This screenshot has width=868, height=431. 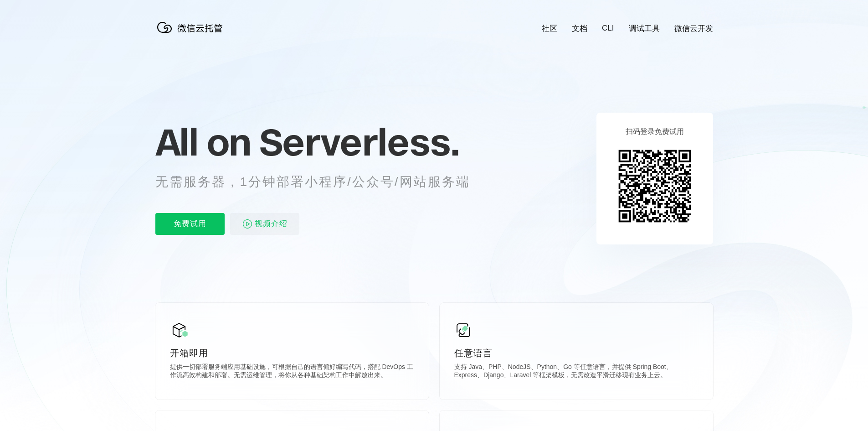 I want to click on p: 任意语言, so click(x=576, y=353).